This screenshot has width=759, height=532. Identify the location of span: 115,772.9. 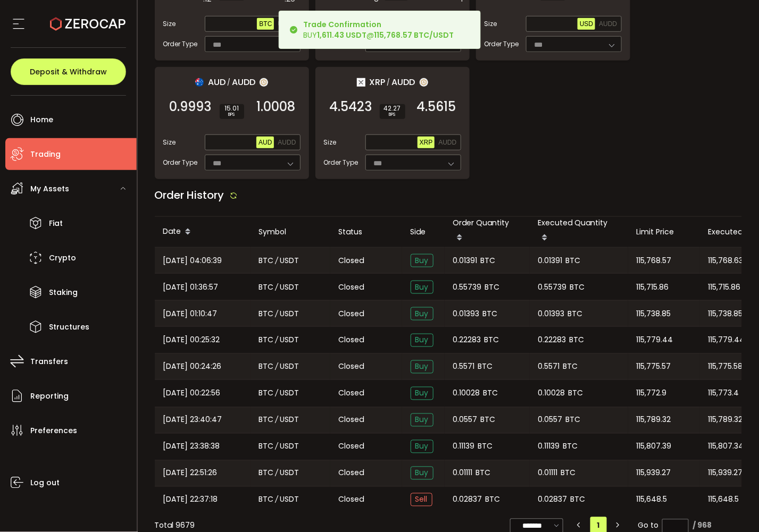
(652, 394).